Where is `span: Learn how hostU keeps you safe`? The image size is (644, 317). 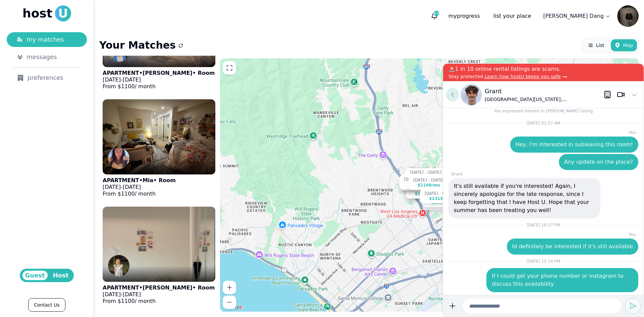
span: Learn how hostU keeps you safe is located at coordinates (522, 76).